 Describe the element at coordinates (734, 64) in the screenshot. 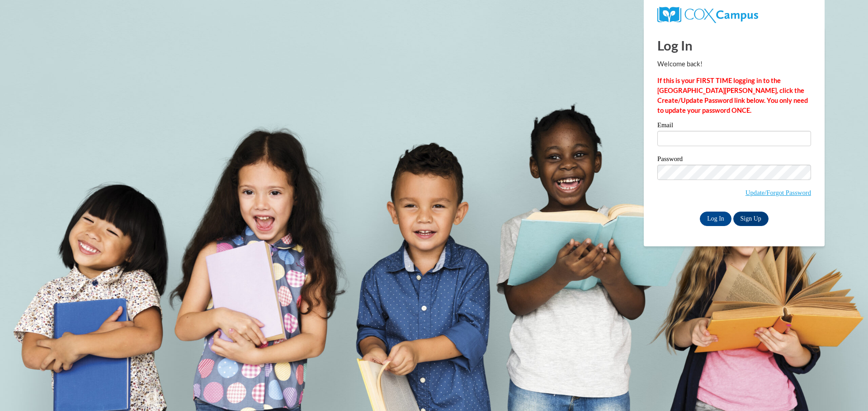

I see `p: Welcome back!` at that location.